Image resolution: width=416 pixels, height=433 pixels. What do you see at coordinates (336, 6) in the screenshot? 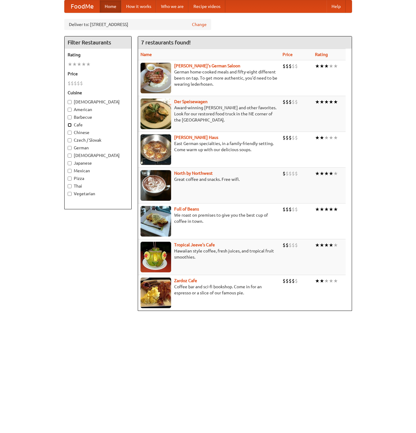
I see `a: Help` at bounding box center [336, 6].